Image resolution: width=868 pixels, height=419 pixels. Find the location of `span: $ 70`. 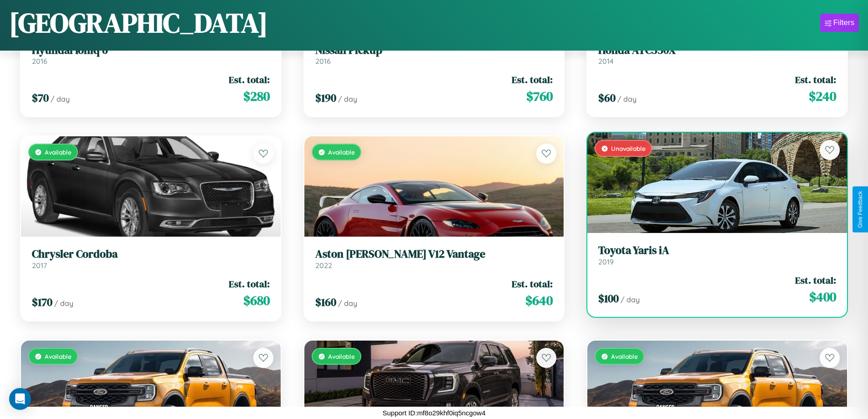

span: $ 70 is located at coordinates (40, 98).